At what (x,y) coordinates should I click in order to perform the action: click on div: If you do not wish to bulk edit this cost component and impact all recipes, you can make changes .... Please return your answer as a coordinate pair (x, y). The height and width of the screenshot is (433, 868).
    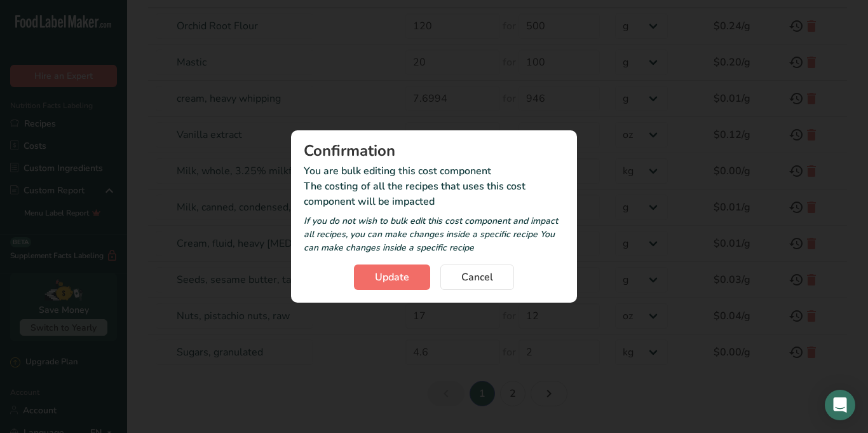
    Looking at the image, I should click on (434, 234).